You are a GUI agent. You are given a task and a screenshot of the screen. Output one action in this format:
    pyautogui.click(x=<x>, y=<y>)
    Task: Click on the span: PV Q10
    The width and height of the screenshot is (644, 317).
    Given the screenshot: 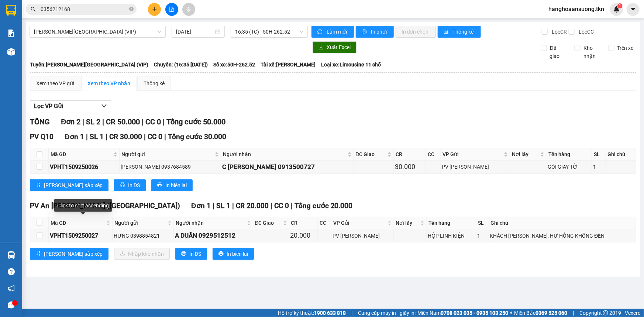 What is the action you would take?
    pyautogui.click(x=42, y=137)
    